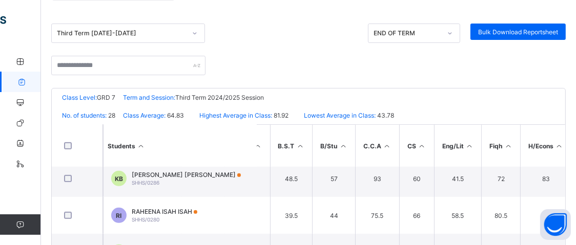 Image resolution: width=576 pixels, height=245 pixels. Describe the element at coordinates (291, 216) in the screenshot. I see `td: 39.5` at that location.